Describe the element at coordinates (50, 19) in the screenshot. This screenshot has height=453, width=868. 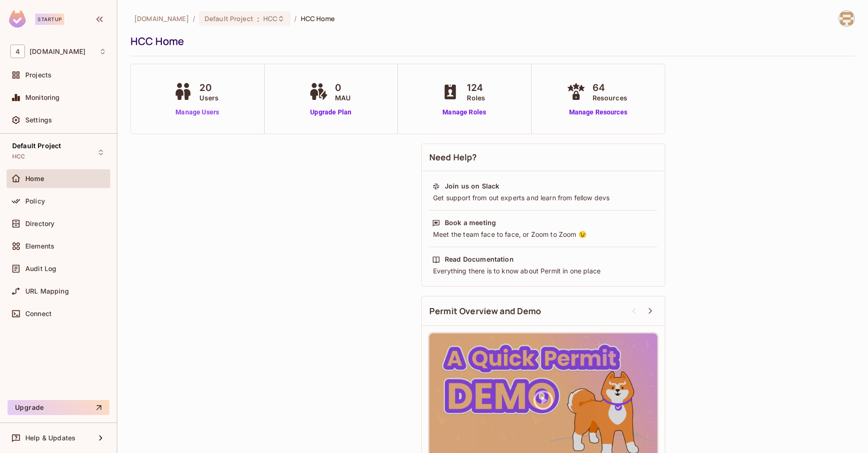
I see `div: Startup` at that location.